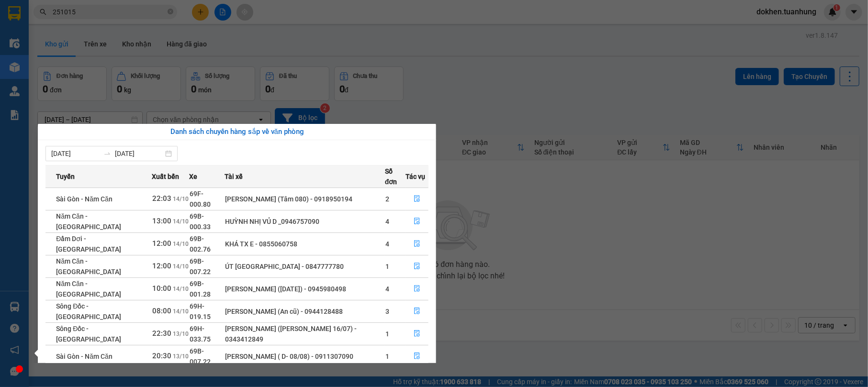  What do you see at coordinates (162, 333) in the screenshot?
I see `span: 22:30` at bounding box center [162, 333].